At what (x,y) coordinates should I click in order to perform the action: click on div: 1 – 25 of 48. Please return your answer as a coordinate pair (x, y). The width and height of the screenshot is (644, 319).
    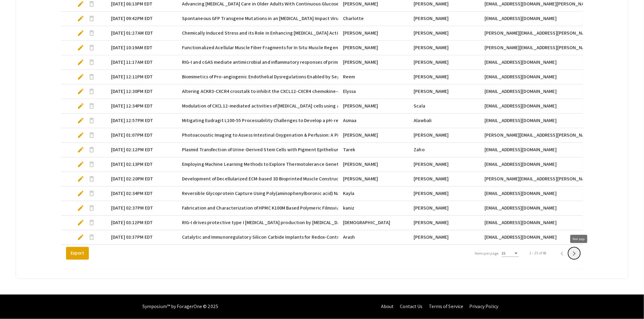
    Looking at the image, I should click on (538, 254).